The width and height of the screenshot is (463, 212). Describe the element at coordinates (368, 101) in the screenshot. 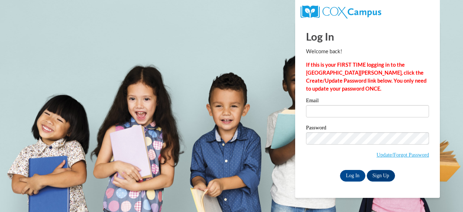

I see `label: Email` at that location.